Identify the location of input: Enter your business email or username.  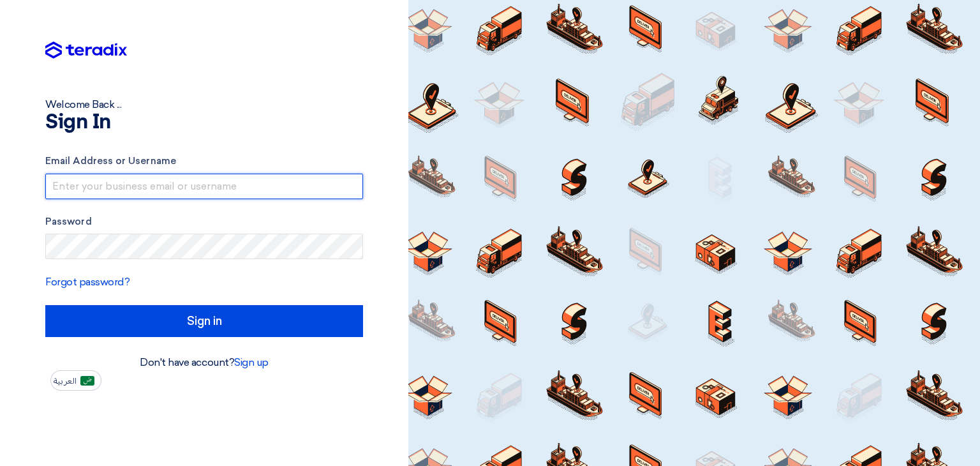
(204, 186).